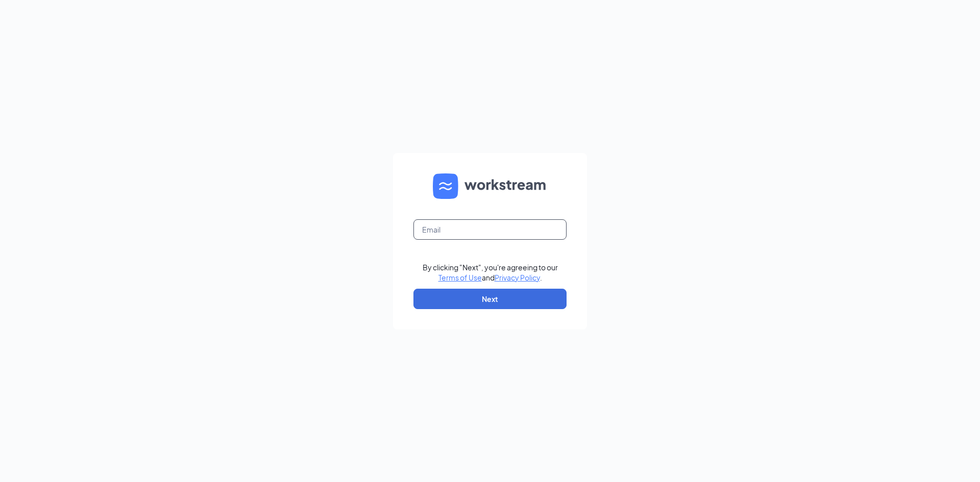 The width and height of the screenshot is (980, 482). Describe the element at coordinates (516, 277) in the screenshot. I see `a: Privacy Policy` at that location.